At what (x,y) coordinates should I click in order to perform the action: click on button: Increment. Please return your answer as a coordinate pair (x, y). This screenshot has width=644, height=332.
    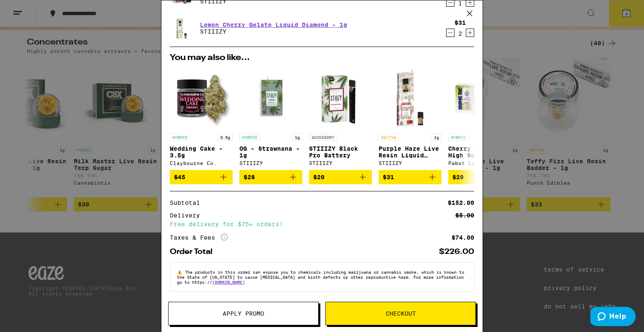
    Looking at the image, I should click on (470, 33).